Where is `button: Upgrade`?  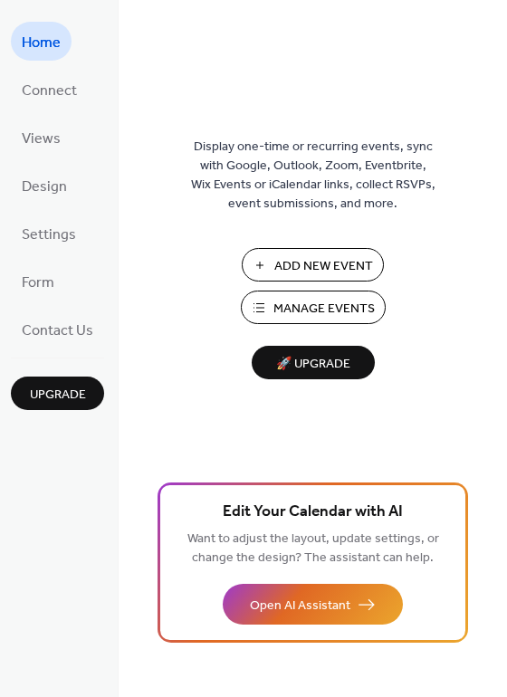 button: Upgrade is located at coordinates (57, 393).